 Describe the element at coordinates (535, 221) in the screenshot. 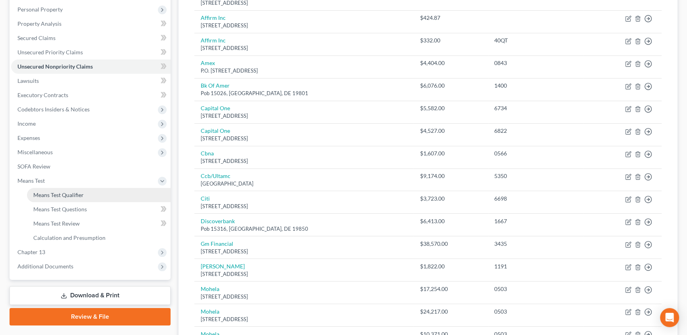

I see `div: 1667` at that location.